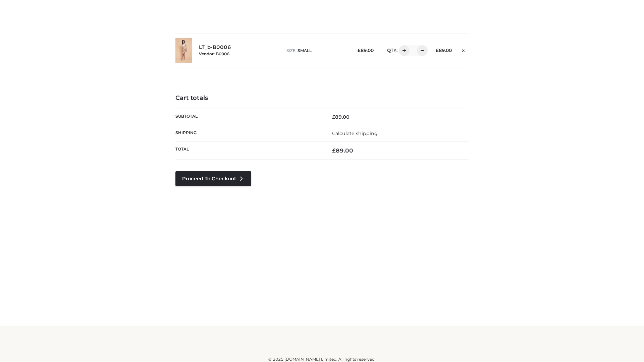 The height and width of the screenshot is (362, 644). Describe the element at coordinates (304, 50) in the screenshot. I see `span: SMALL` at that location.